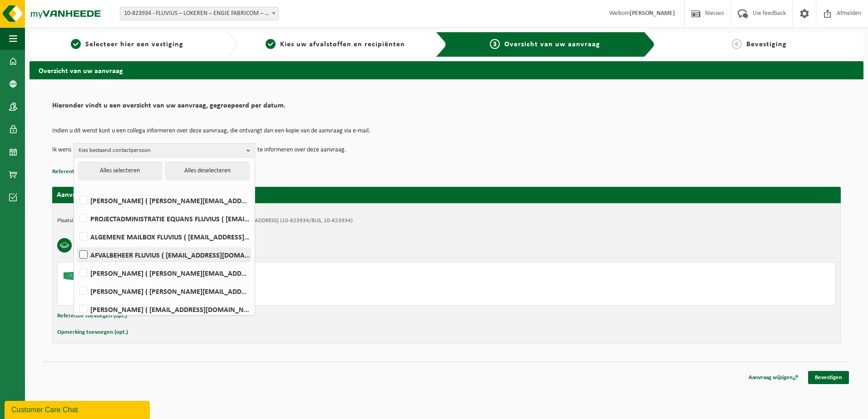  What do you see at coordinates (828, 377) in the screenshot?
I see `a: Bevestigen` at bounding box center [828, 377].